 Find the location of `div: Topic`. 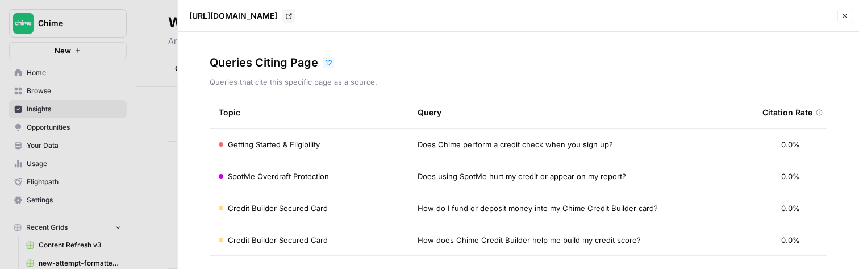

div: Topic is located at coordinates (230, 112).